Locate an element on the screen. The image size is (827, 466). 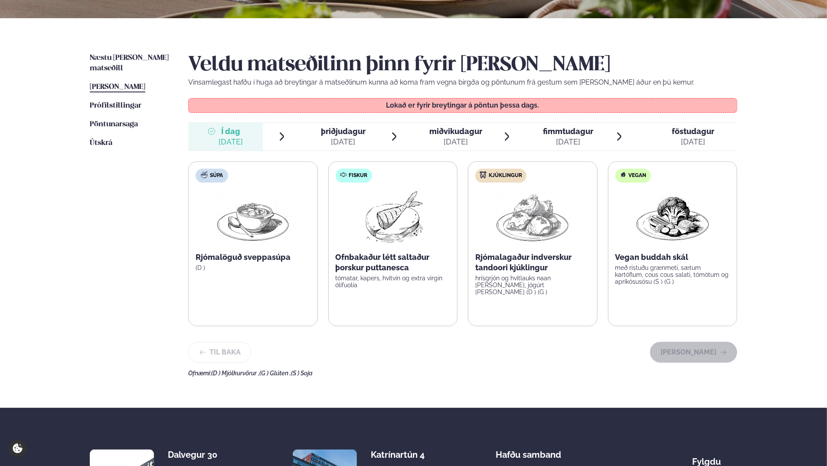
p: Lokað er fyrir breytingar á pöntun þessa dags. is located at coordinates (463, 105).